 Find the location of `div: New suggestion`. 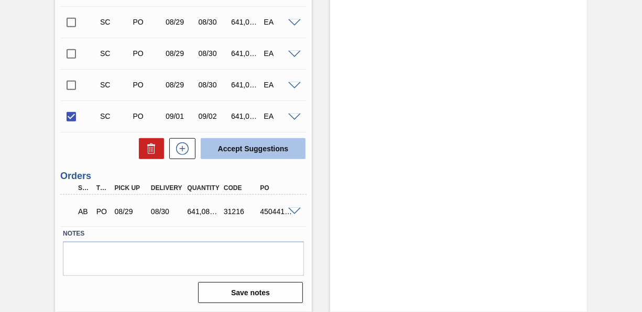

div: New suggestion is located at coordinates (180, 149).